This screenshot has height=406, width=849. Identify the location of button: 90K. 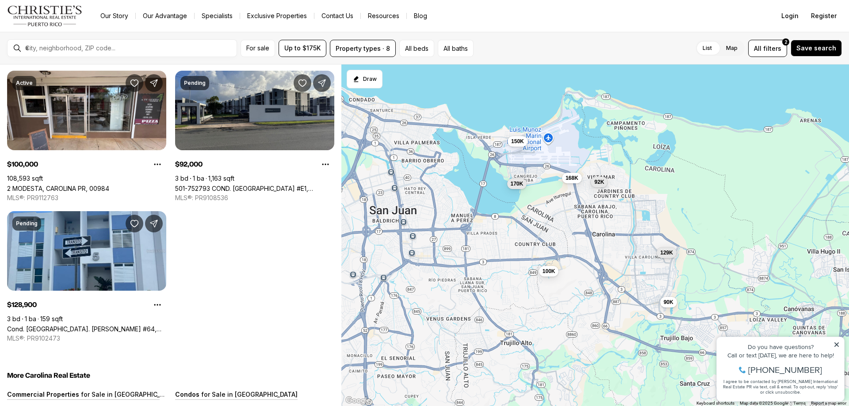
(668, 302).